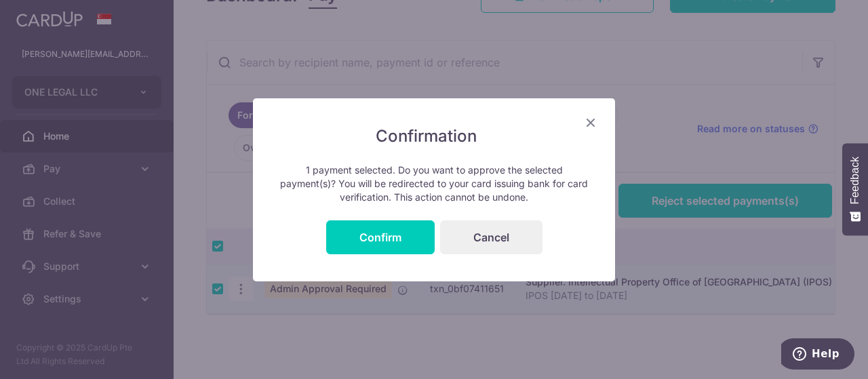 The image size is (868, 379). Describe the element at coordinates (856, 190) in the screenshot. I see `button: Feedback - Show survey` at that location.